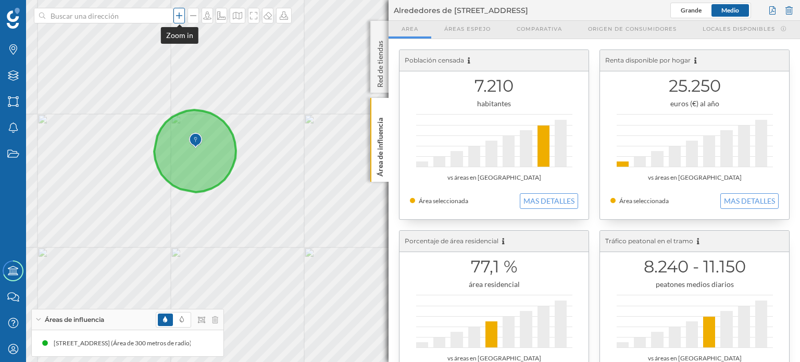  I want to click on img: Geoblink Logo, so click(13, 18).